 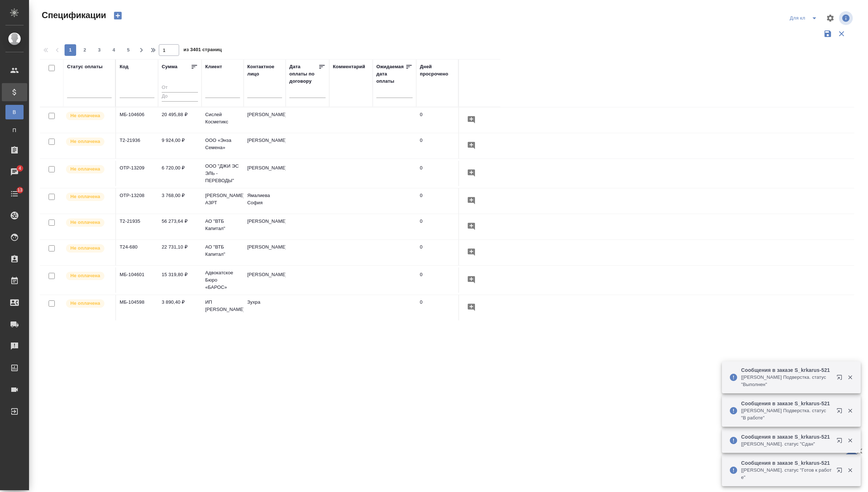 I want to click on div: Код, so click(x=124, y=67).